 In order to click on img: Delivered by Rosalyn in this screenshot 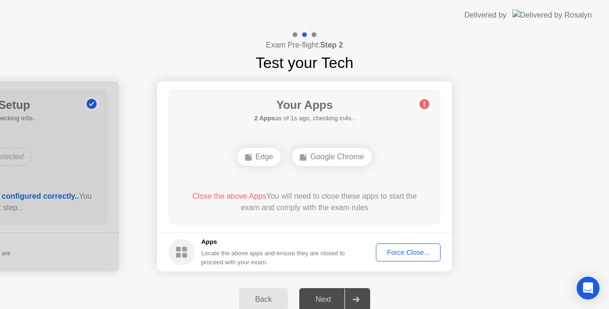, I will do `click(552, 15)`.